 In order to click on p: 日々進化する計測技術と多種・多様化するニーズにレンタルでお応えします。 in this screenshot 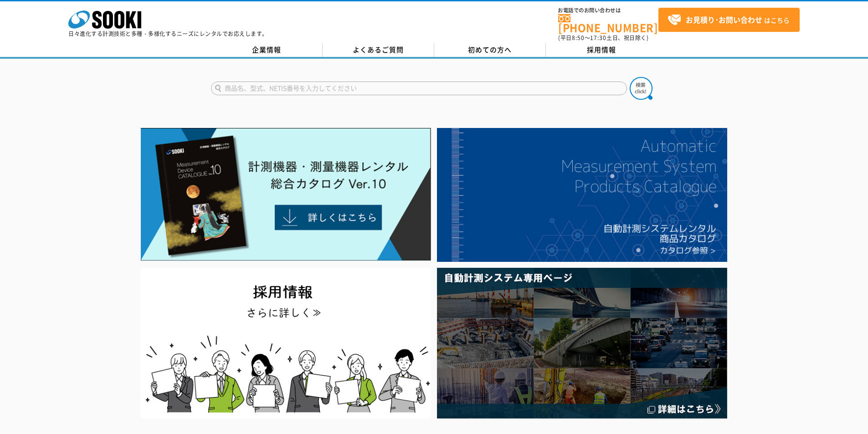, I will do `click(168, 34)`.